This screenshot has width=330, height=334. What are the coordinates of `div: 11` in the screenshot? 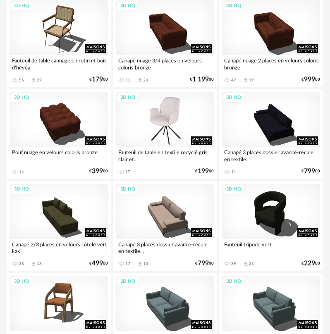 It's located at (234, 172).